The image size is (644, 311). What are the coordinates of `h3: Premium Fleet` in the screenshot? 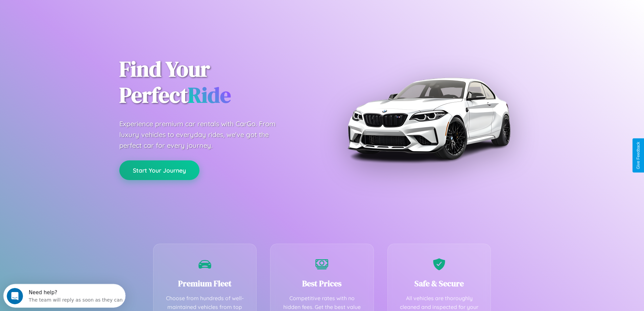 It's located at (205, 283).